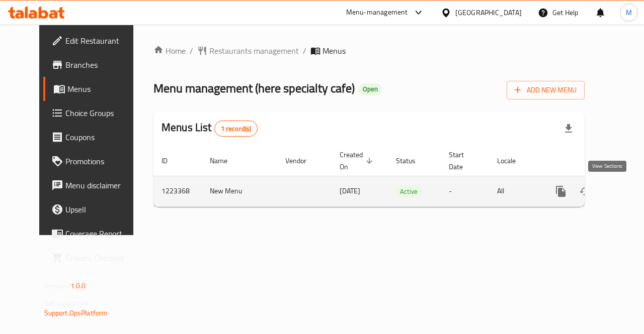  I want to click on span: Status, so click(412, 161).